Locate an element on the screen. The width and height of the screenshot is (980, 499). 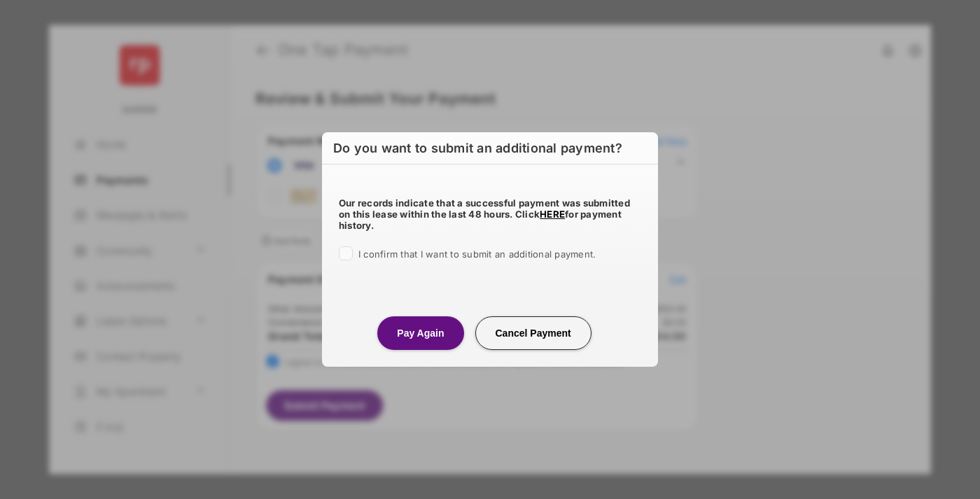
a: HERE is located at coordinates (552, 214).